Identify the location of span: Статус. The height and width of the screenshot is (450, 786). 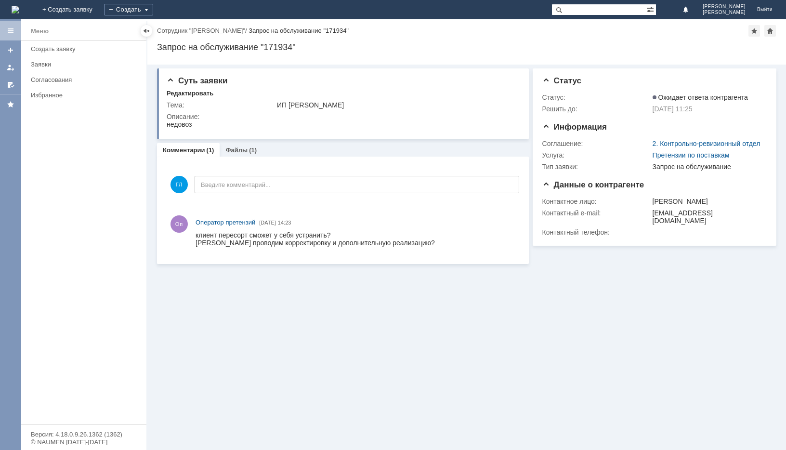
(561, 80).